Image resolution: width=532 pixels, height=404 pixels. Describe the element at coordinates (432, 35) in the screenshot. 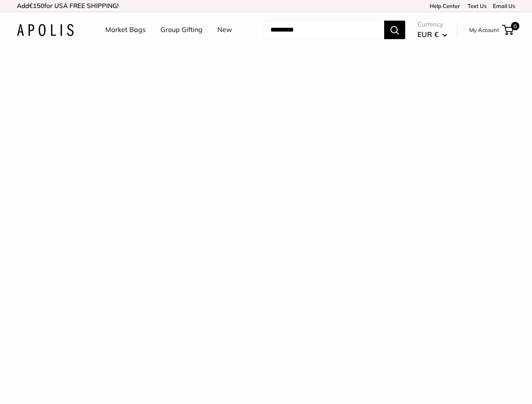

I see `button: EUR €` at that location.